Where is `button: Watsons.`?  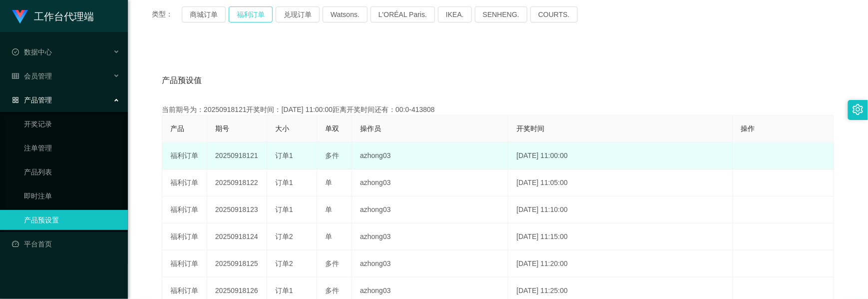
button: Watsons. is located at coordinates (345, 15).